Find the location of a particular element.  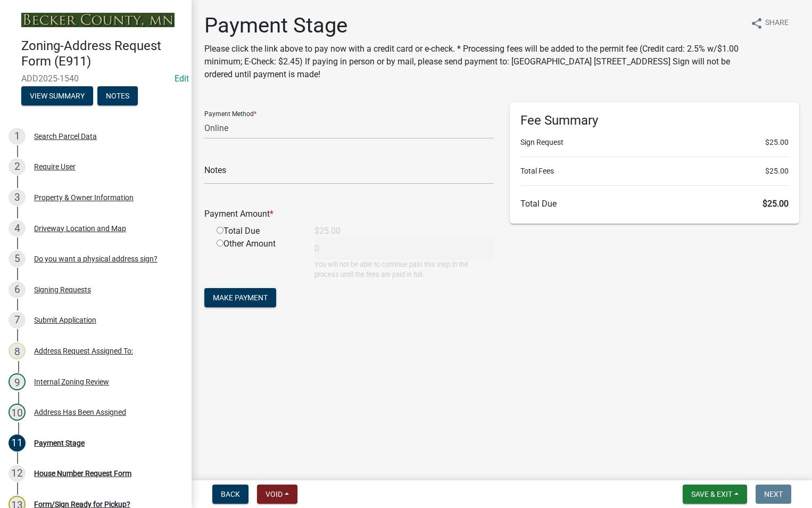

wm-modal-confirm: Notes is located at coordinates (117, 97).